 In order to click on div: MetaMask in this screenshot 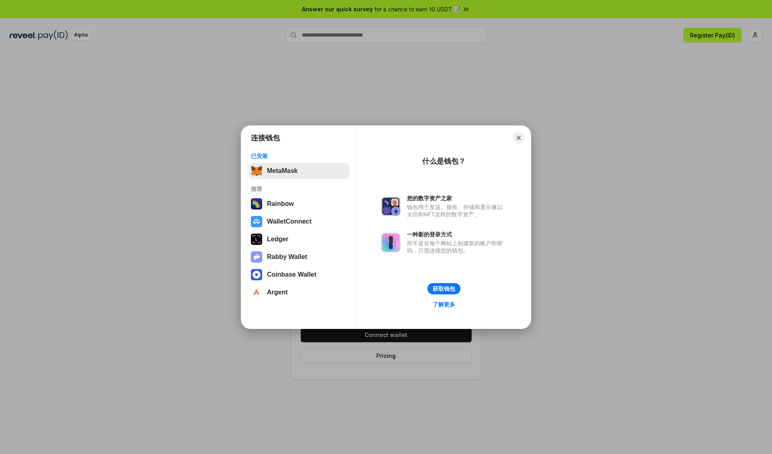, I will do `click(282, 171)`.